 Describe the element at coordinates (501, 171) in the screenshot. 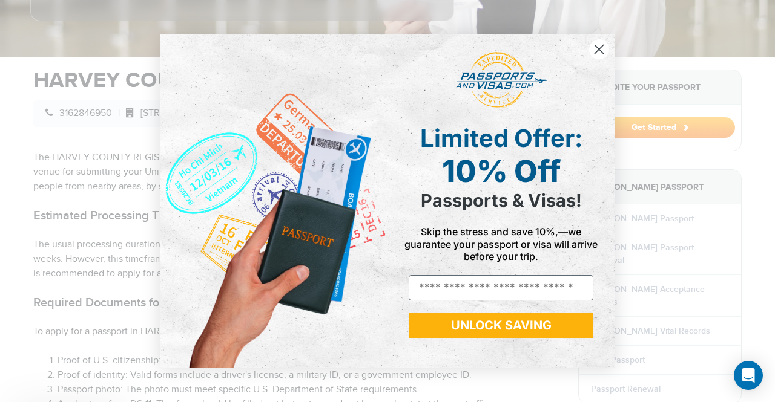

I see `span: 10% Off` at that location.